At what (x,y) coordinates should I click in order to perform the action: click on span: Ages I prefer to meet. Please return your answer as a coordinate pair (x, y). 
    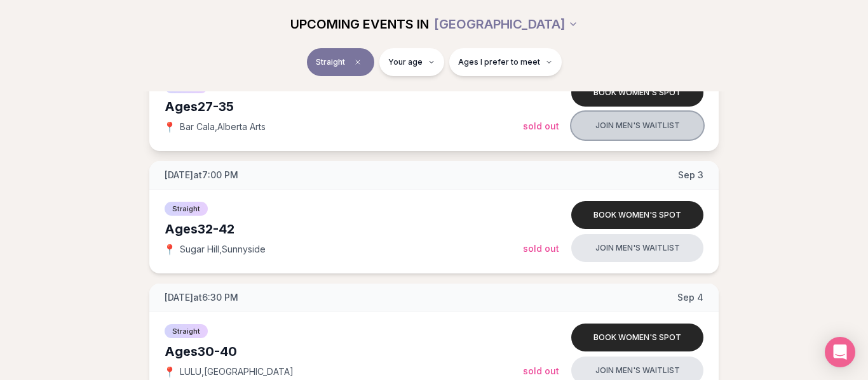
    Looking at the image, I should click on (499, 62).